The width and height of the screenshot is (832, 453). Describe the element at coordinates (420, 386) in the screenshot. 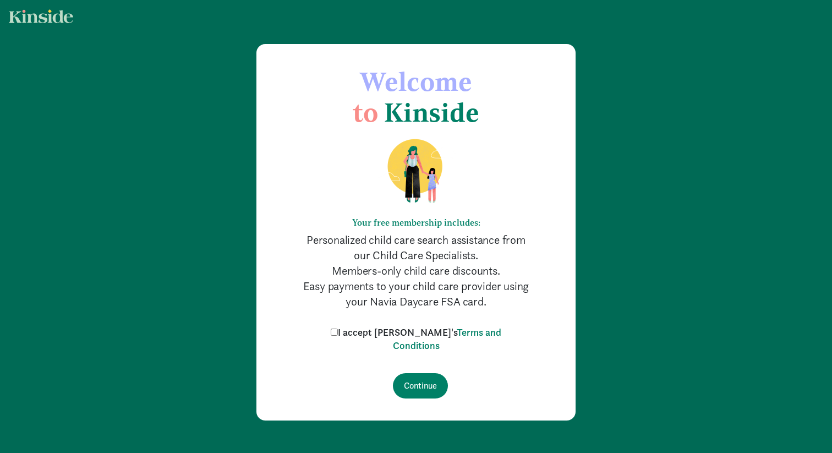

I see `input: Continue` at that location.